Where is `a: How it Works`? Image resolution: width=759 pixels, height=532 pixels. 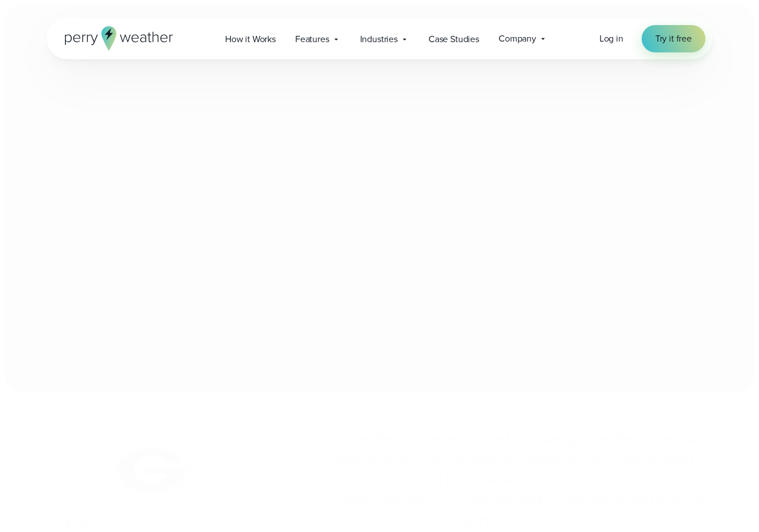
a: How it Works is located at coordinates (250, 39).